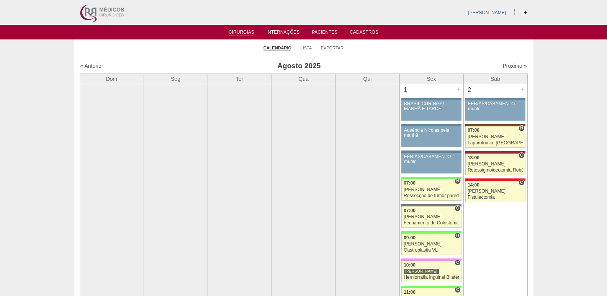 This screenshot has width=607, height=296. What do you see at coordinates (473, 158) in the screenshot?
I see `span: 13:00` at bounding box center [473, 158].